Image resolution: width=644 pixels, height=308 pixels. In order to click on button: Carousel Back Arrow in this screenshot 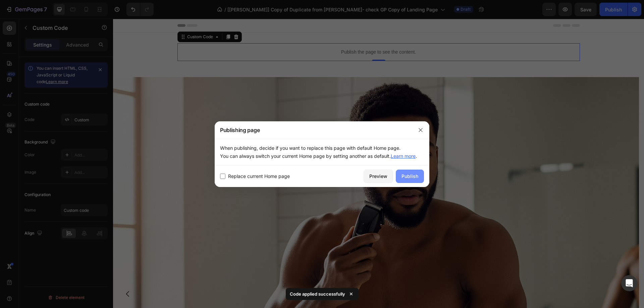, I will do `click(15, 275)`.